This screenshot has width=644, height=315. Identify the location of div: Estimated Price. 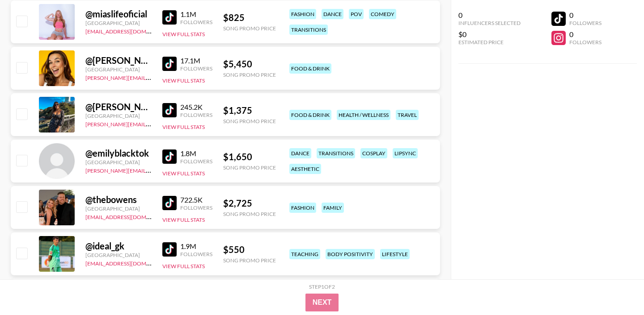
(489, 42).